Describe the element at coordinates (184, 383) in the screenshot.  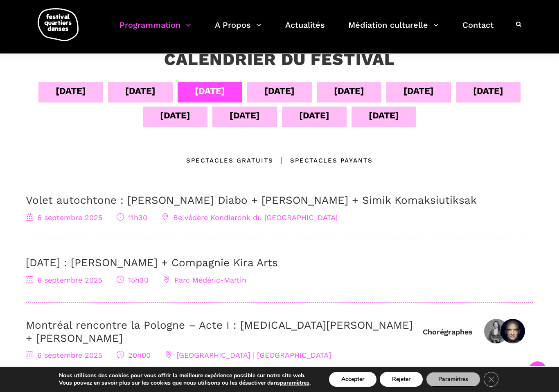
I see `p: Vous pouvez en savoir plus sur les cookies que nous utilisons ou les désactiver dans .` at that location.